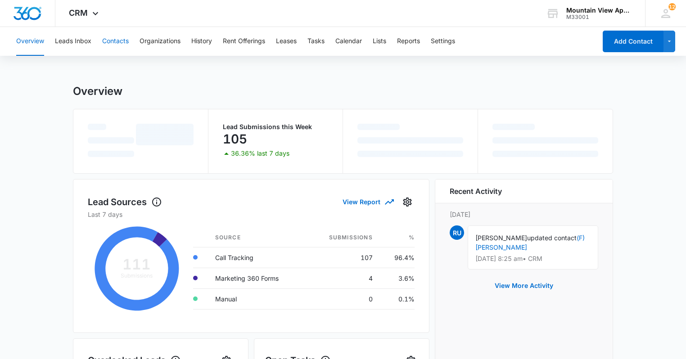 The image size is (686, 359). Describe the element at coordinates (78, 13) in the screenshot. I see `span: CRM` at that location.